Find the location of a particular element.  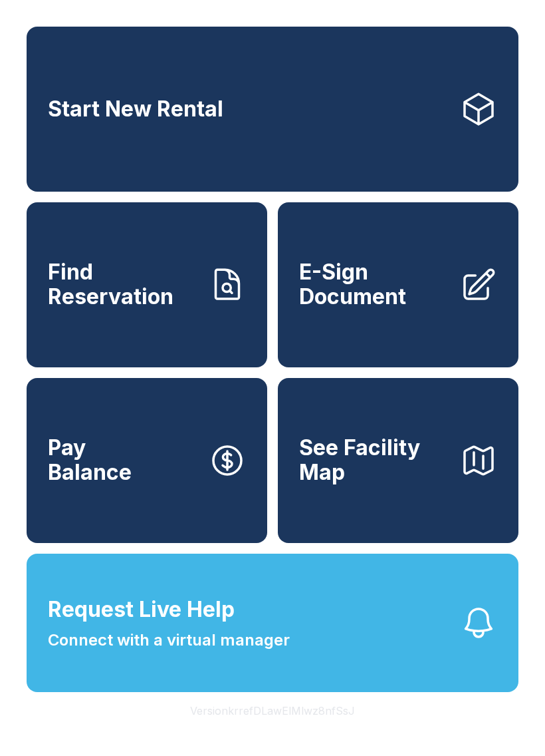

span: Find Reservation is located at coordinates (123, 284).